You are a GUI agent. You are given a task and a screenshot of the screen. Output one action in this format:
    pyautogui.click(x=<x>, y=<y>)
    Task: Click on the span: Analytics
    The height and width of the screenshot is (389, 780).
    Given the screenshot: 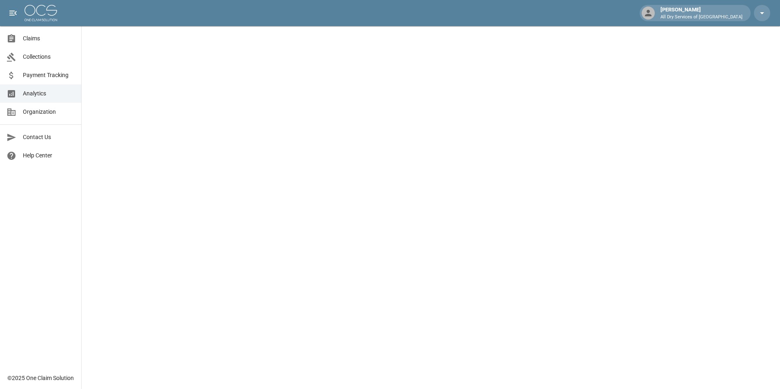 What is the action you would take?
    pyautogui.click(x=49, y=93)
    